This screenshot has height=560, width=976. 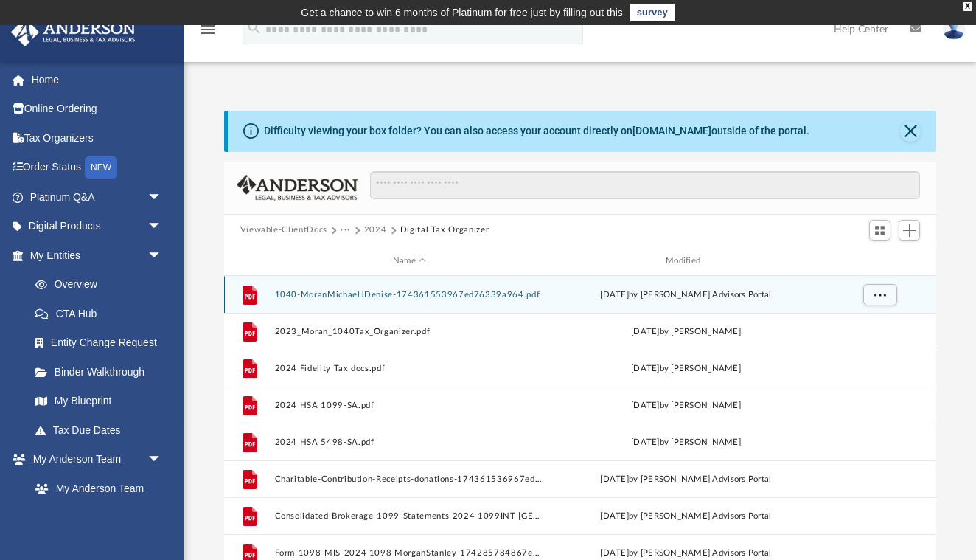 I want to click on a: survey, so click(x=653, y=12).